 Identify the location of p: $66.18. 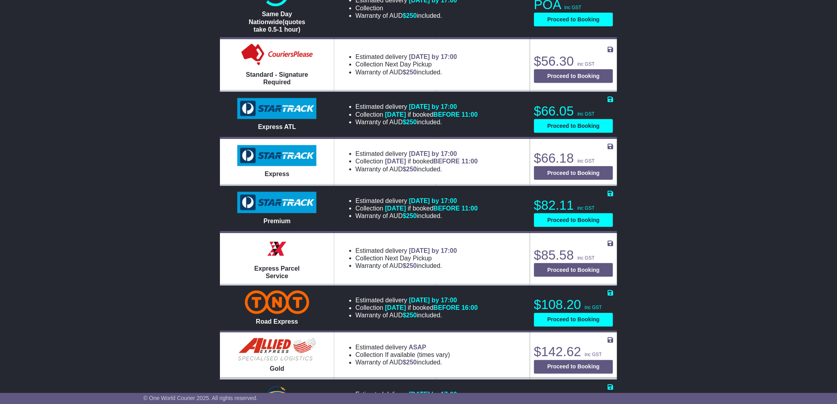
(573, 158).